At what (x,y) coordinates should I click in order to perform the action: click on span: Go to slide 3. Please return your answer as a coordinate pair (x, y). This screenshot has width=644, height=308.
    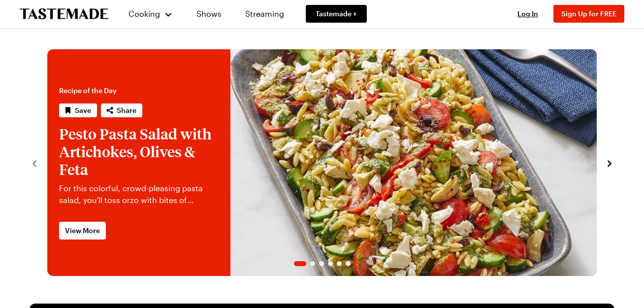
    Looking at the image, I should click on (321, 264).